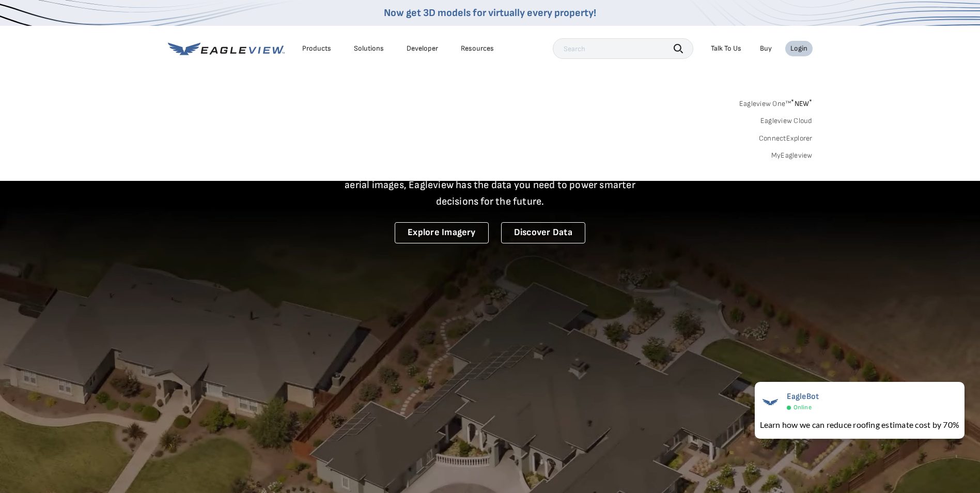 The width and height of the screenshot is (980, 493). I want to click on div: Resources, so click(477, 49).